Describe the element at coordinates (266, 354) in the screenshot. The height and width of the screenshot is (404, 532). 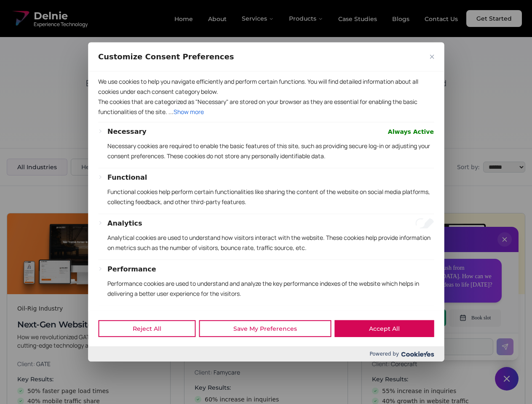
I see `div: Powered by` at that location.